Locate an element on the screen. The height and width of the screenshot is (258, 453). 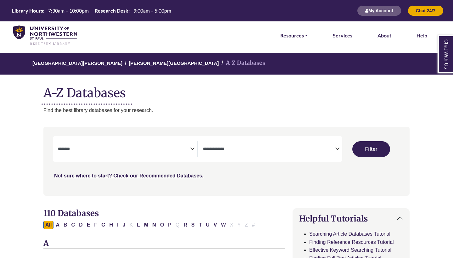
button: Filter Results M is located at coordinates (146, 225).